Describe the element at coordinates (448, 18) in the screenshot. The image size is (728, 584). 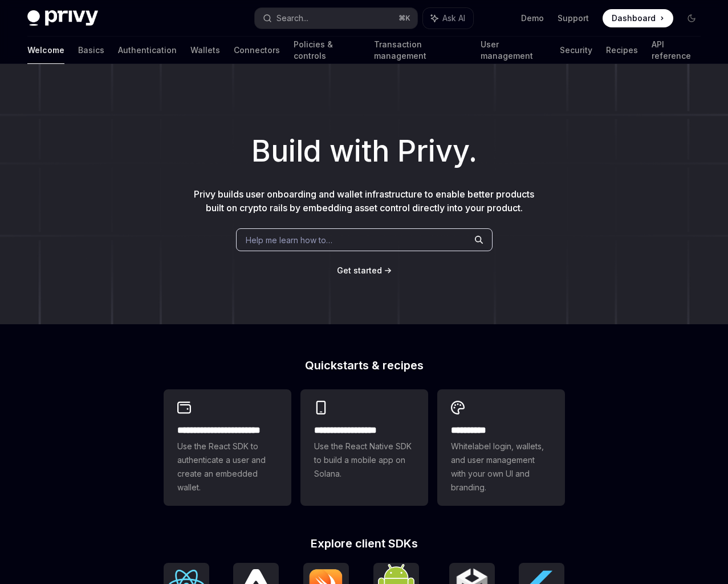
I see `button: Ask AI` at that location.